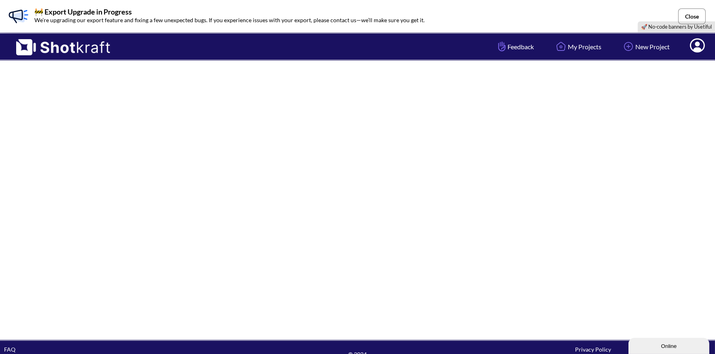  What do you see at coordinates (561, 46) in the screenshot?
I see `img: Home Icon` at bounding box center [561, 46].